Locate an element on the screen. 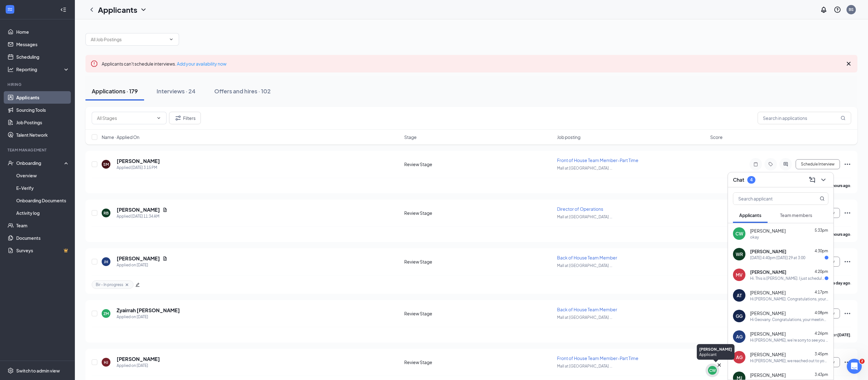  a: Applicants is located at coordinates (43, 97).